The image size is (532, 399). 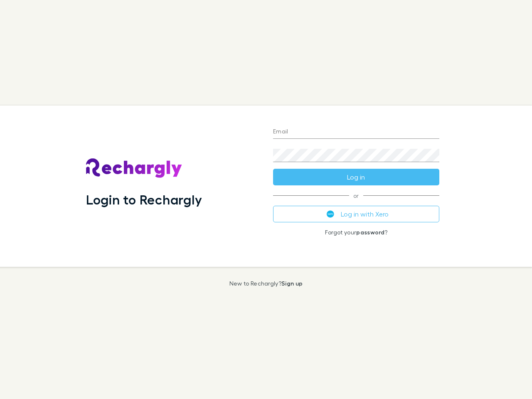 What do you see at coordinates (356, 177) in the screenshot?
I see `button: Log in` at bounding box center [356, 177].